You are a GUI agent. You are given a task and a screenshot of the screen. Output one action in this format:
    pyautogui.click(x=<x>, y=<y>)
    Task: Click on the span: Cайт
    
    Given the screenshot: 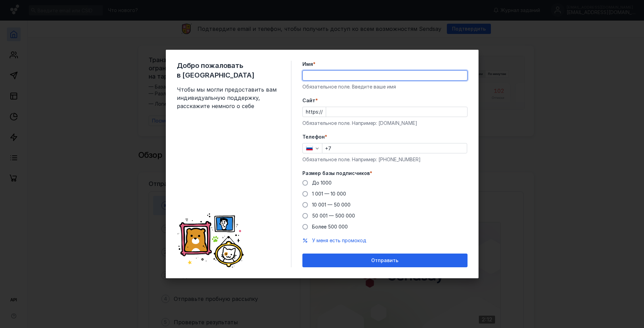 What is the action you would take?
    pyautogui.click(x=309, y=101)
    